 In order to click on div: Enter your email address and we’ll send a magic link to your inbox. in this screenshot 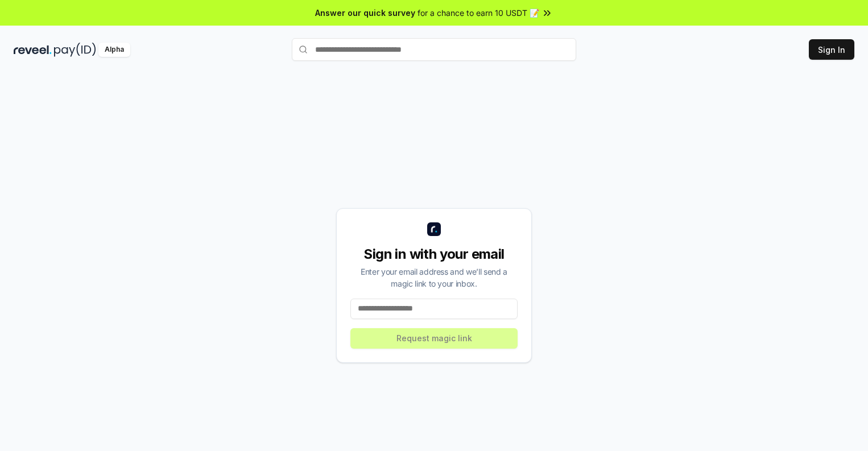, I will do `click(434, 277)`.